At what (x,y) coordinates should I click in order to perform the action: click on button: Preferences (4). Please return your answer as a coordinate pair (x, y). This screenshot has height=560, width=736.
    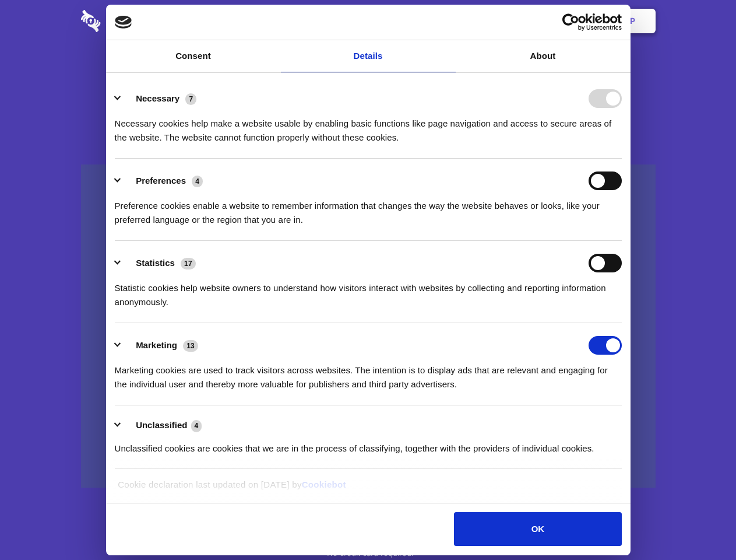
    Looking at the image, I should click on (163, 180).